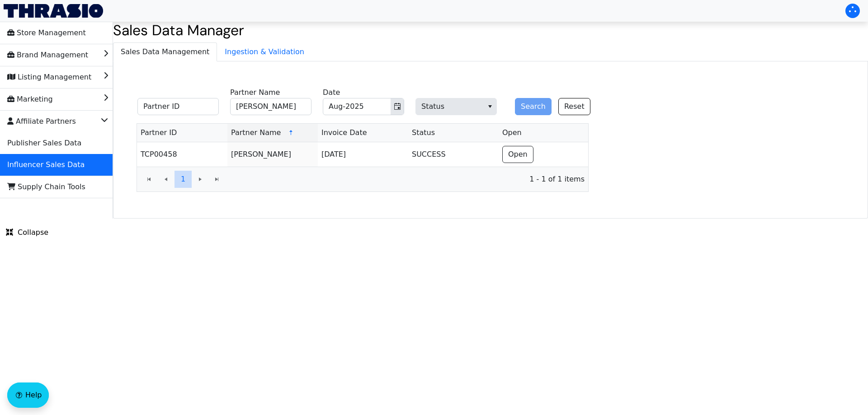 The width and height of the screenshot is (868, 415). I want to click on span: Partner Name, so click(256, 133).